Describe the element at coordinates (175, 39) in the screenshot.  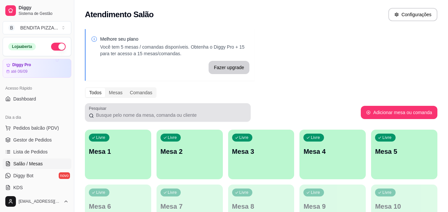
I see `p: Melhore seu plano` at that location.